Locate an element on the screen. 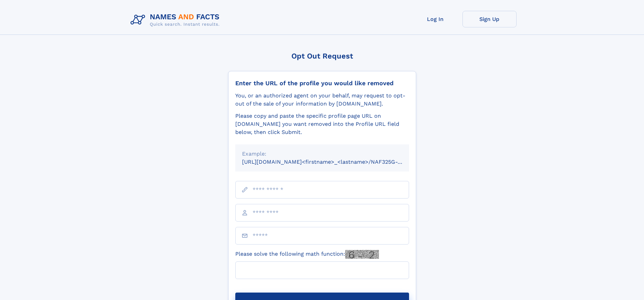  div: You, or an authorized agent on your behalf, may request to opt-out of the sale of your informatio... is located at coordinates (322, 100).